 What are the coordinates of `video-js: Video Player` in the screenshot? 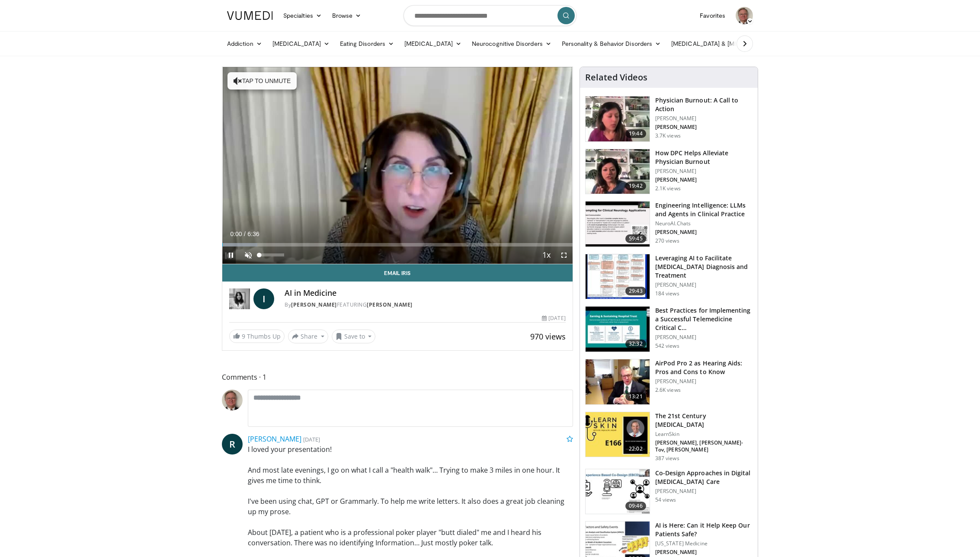 It's located at (398, 166).